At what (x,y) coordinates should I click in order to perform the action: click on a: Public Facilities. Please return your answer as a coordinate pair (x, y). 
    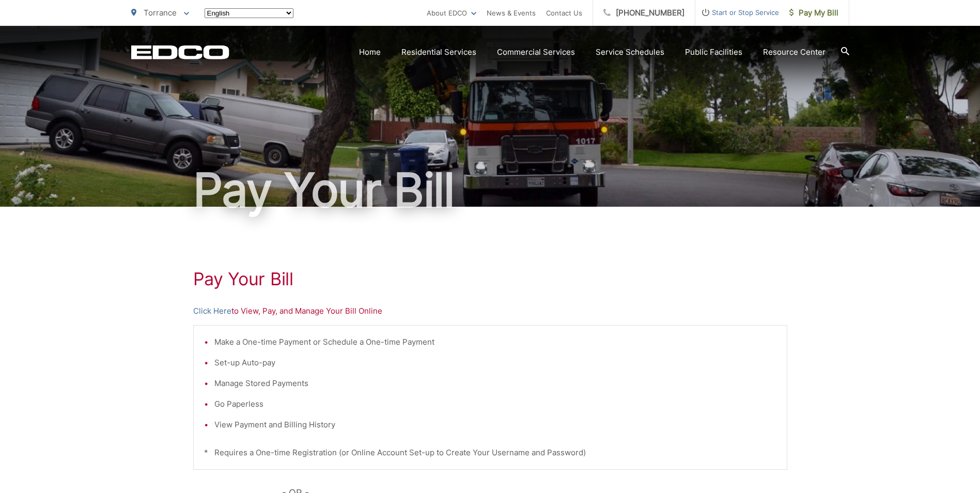
    Looking at the image, I should click on (714, 52).